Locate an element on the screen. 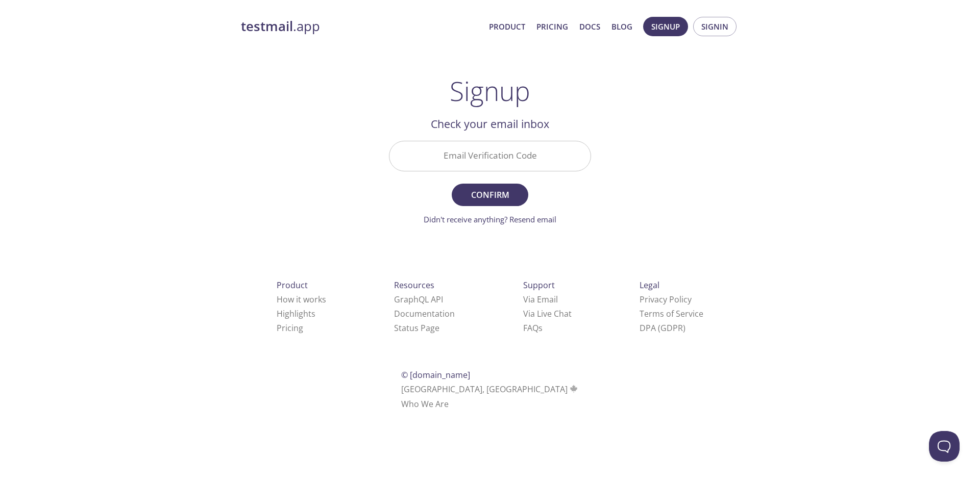  a: Who We Are is located at coordinates (425, 404).